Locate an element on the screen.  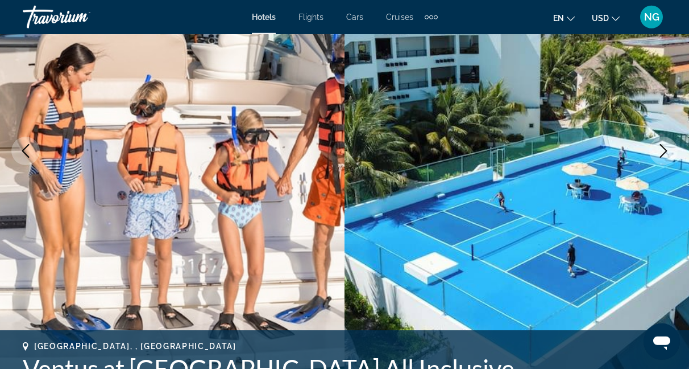
button: Next image is located at coordinates (664, 151).